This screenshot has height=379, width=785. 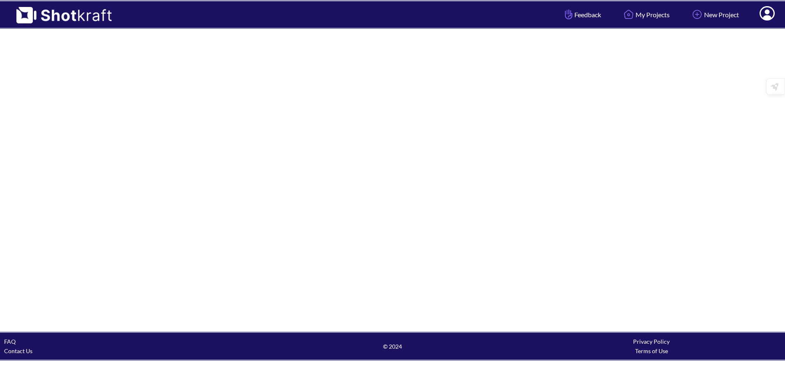 I want to click on img: Hand Icon, so click(x=568, y=14).